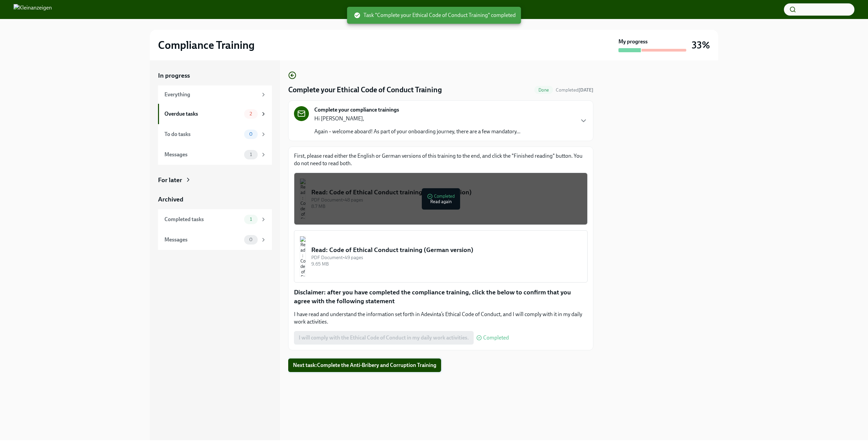  Describe the element at coordinates (446, 250) in the screenshot. I see `div: Read: Code of Ethical Conduct training (German version)` at that location.